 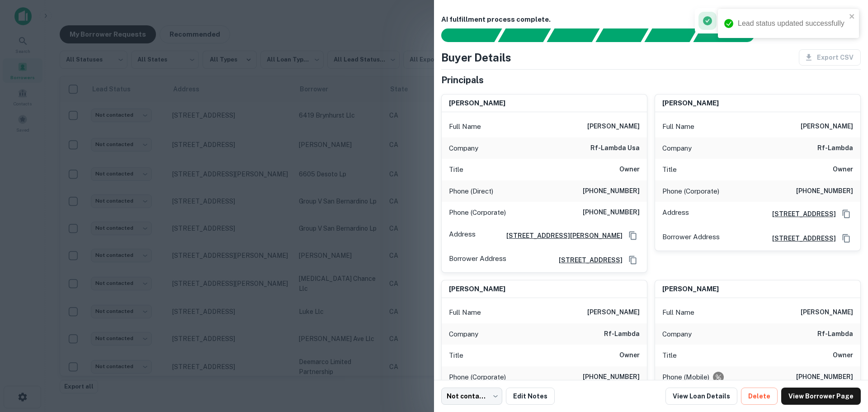 What do you see at coordinates (524, 35) in the screenshot?
I see `div: Your request is received and processing...` at bounding box center [524, 35].